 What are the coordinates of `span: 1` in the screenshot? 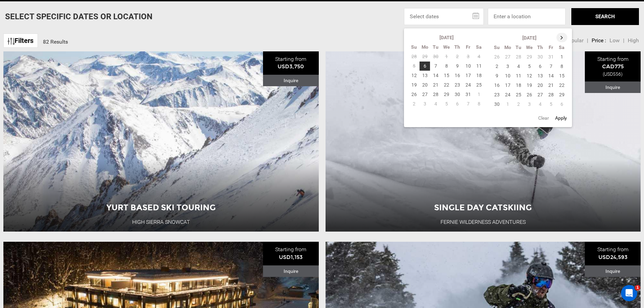 It's located at (638, 288).